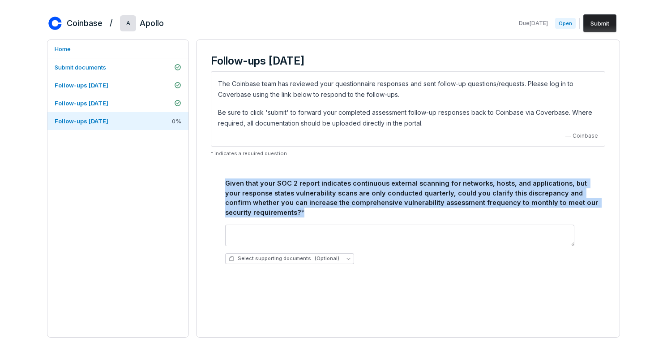 The width and height of the screenshot is (667, 352). What do you see at coordinates (176, 121) in the screenshot?
I see `span: 0 %` at bounding box center [176, 121].